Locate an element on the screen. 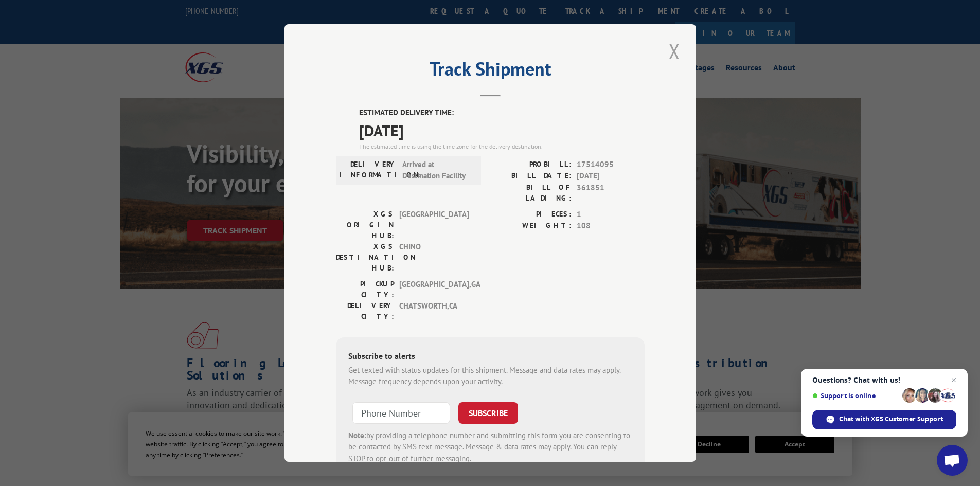 This screenshot has height=486, width=980. div: Get texted with status updates for this shipment. Message and data rates may apply. Message frequ... is located at coordinates (490, 376).